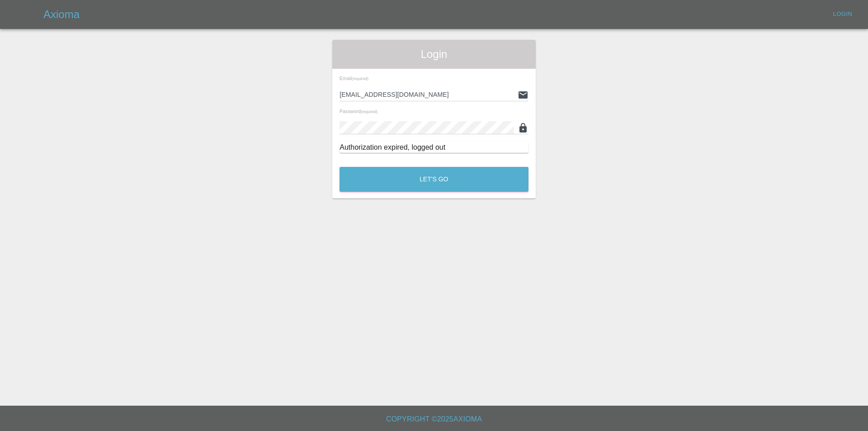 This screenshot has height=431, width=868. I want to click on div: Authorization expired, logged out, so click(434, 147).